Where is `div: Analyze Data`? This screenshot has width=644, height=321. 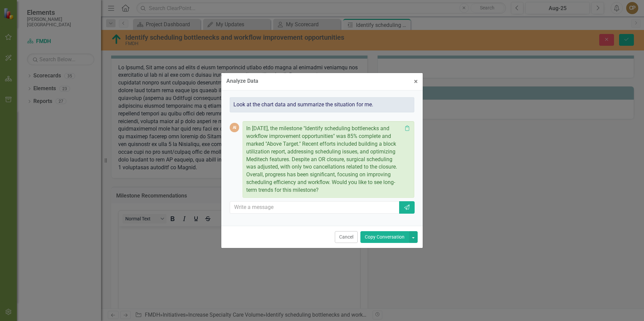 div: Analyze Data is located at coordinates (242, 81).